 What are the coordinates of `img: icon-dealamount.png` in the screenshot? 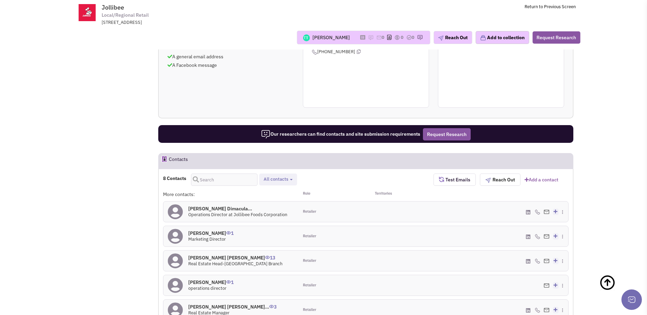 It's located at (397, 37).